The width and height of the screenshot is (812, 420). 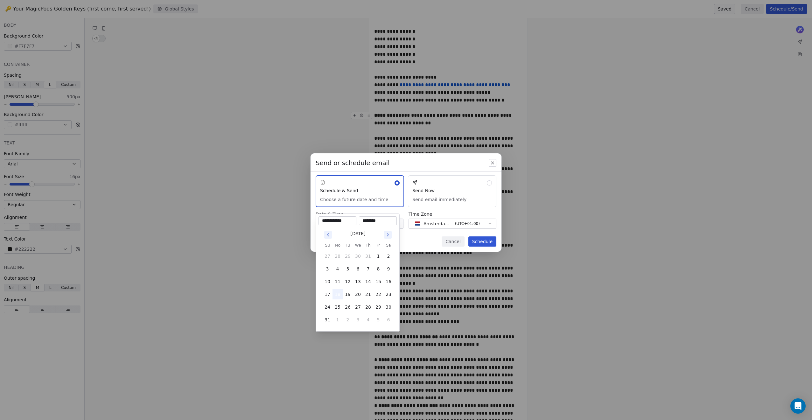 What do you see at coordinates (389, 294) in the screenshot?
I see `button: 23` at bounding box center [389, 294].